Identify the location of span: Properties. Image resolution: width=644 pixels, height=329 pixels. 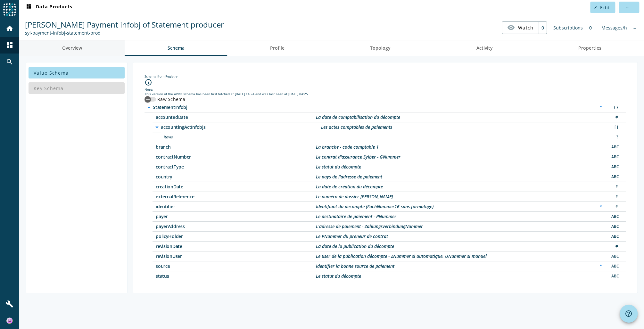
(589, 48).